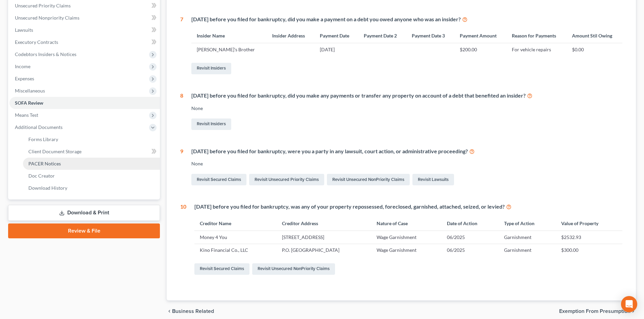 The height and width of the screenshot is (319, 644). What do you see at coordinates (382, 35) in the screenshot?
I see `th: Payment Date 2` at bounding box center [382, 35].